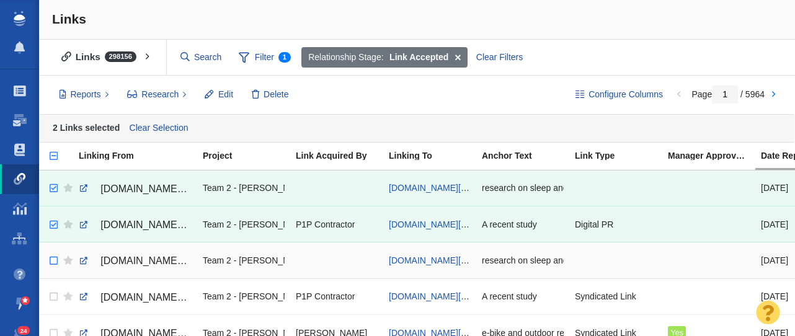 Image resolution: width=795 pixels, height=336 pixels. I want to click on span: Filter, so click(265, 58).